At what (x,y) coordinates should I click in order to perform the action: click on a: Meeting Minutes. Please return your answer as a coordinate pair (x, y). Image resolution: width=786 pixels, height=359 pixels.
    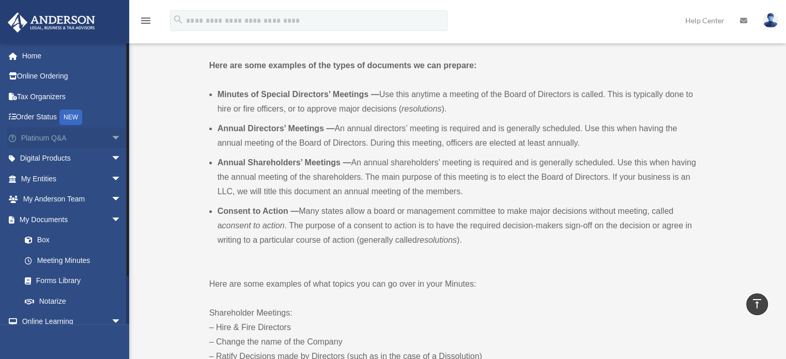
    Looking at the image, I should click on (73, 260).